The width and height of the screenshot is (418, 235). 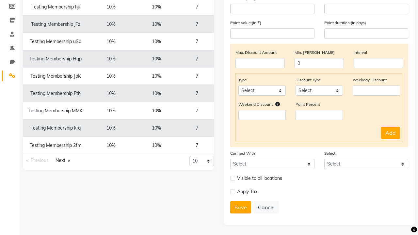 I want to click on a: Next, so click(x=63, y=161).